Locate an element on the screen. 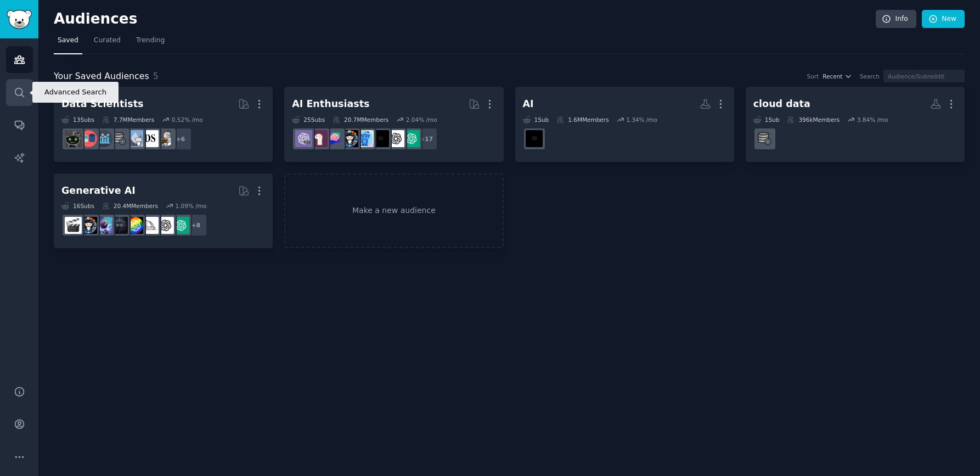 This screenshot has width=980, height=476. div: 25 Sub s is located at coordinates (309, 120).